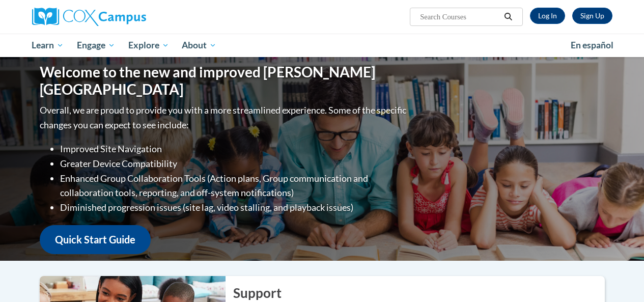 The image size is (644, 302). What do you see at coordinates (96, 45) in the screenshot?
I see `span: Engage` at bounding box center [96, 45].